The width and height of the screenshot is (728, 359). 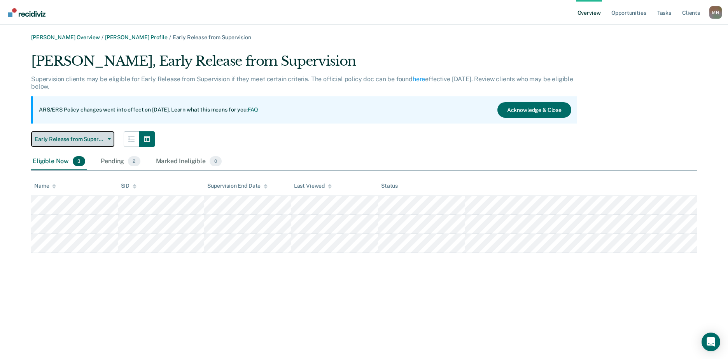 What do you see at coordinates (419, 79) in the screenshot?
I see `a: here` at bounding box center [419, 79].